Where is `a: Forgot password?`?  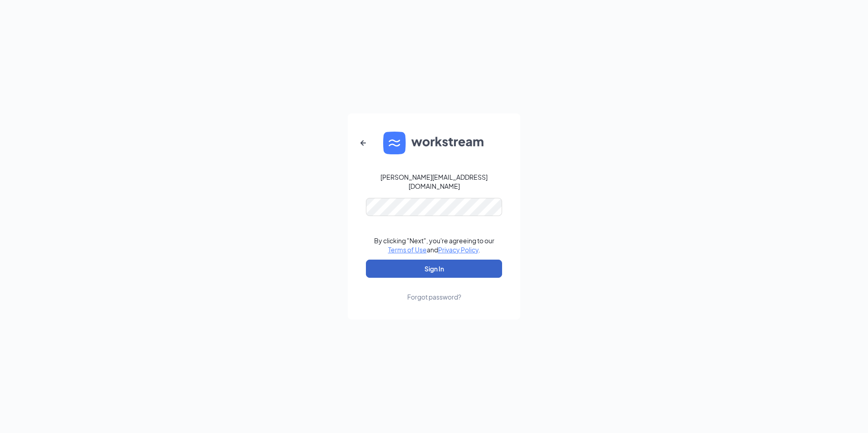
a: Forgot password? is located at coordinates (434, 290).